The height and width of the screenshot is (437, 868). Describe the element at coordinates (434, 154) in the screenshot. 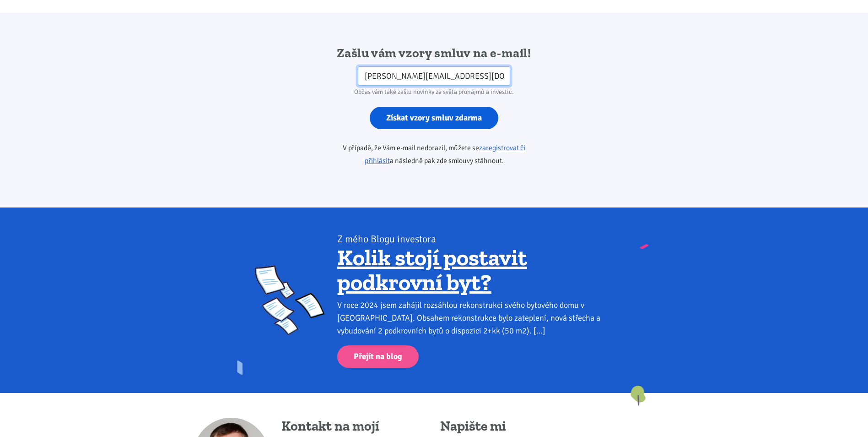

I see `p: V případě, že Vám e-mail nedorazil, můžete se a následně pak zde smlouvy stáhnout.` at that location.